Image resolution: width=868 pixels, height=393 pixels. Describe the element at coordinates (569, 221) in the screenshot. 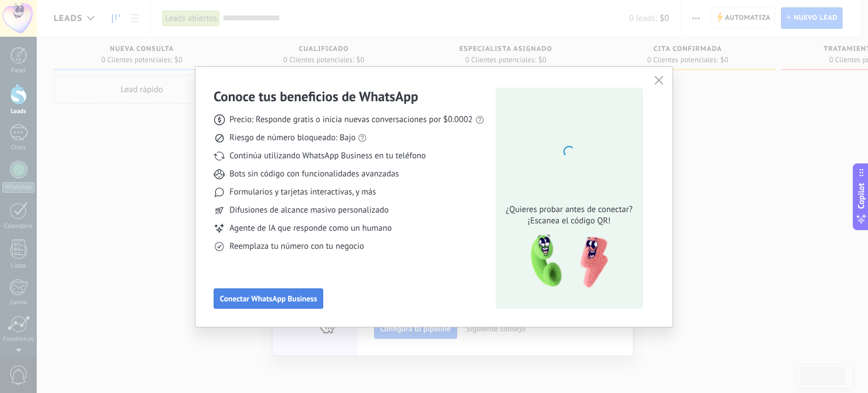

I see `span: ¡Escanea el código QR!` at that location.